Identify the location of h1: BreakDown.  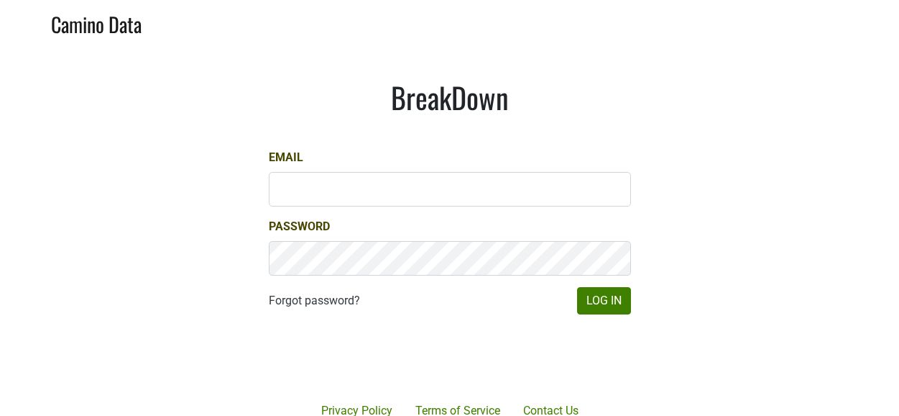
(450, 97).